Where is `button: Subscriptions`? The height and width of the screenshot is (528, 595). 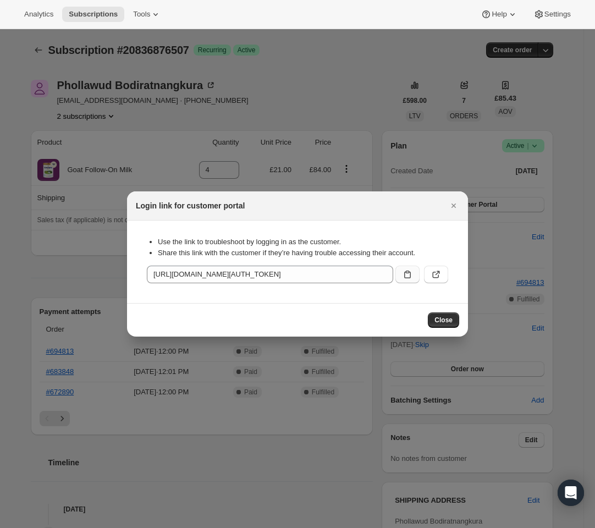 button: Subscriptions is located at coordinates (93, 14).